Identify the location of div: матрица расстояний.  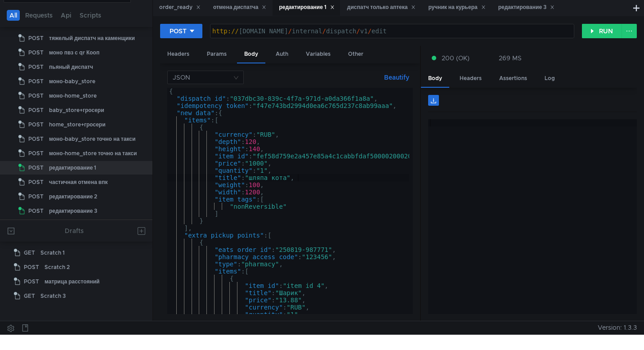
(72, 282).